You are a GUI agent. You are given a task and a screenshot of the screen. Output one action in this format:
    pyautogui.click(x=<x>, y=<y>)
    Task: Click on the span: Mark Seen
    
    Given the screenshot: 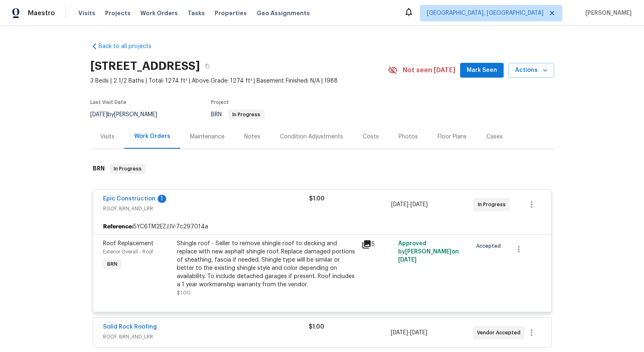 What is the action you would take?
    pyautogui.click(x=482, y=70)
    